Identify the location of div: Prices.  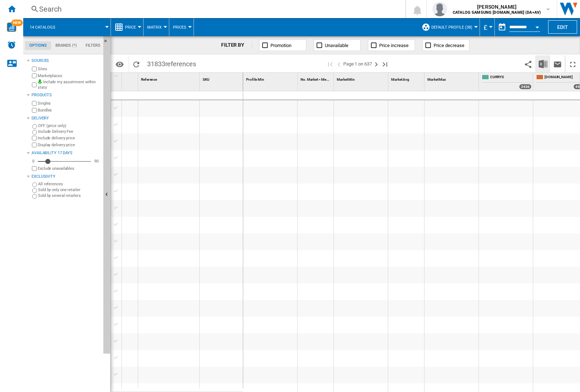
(182, 28).